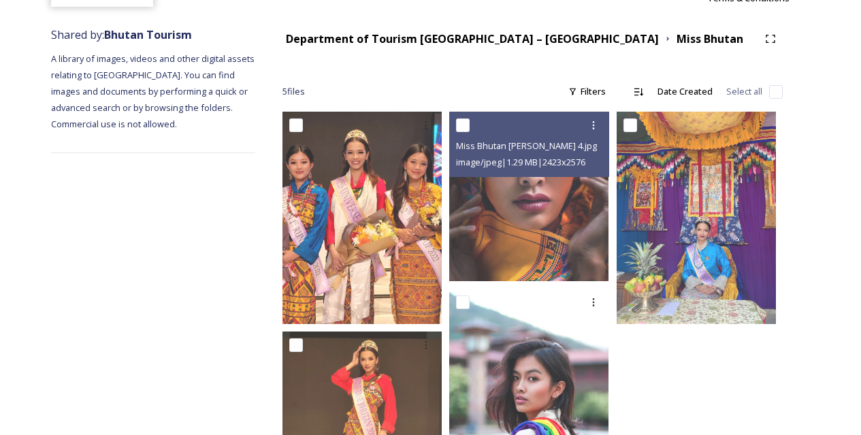  I want to click on span: Shared by:, so click(121, 35).